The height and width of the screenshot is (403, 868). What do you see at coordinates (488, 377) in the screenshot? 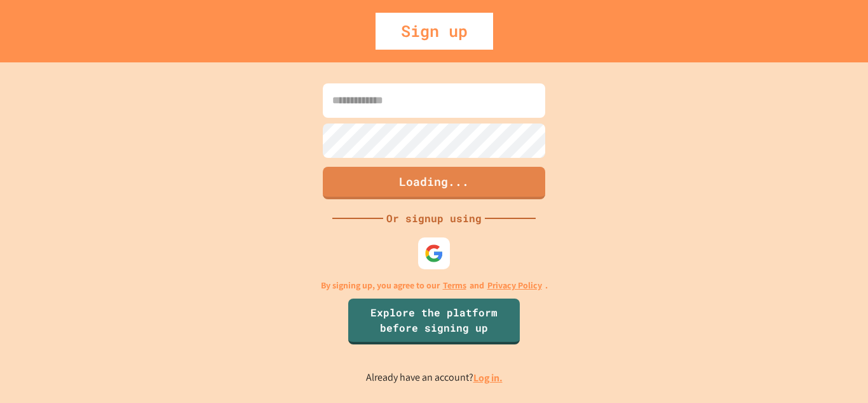
I see `a: Log in.` at bounding box center [488, 377].